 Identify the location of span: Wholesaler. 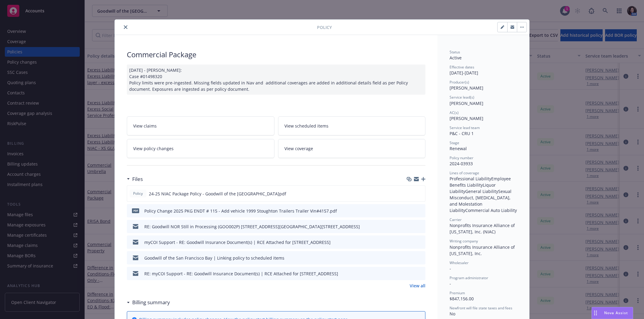
(459, 262).